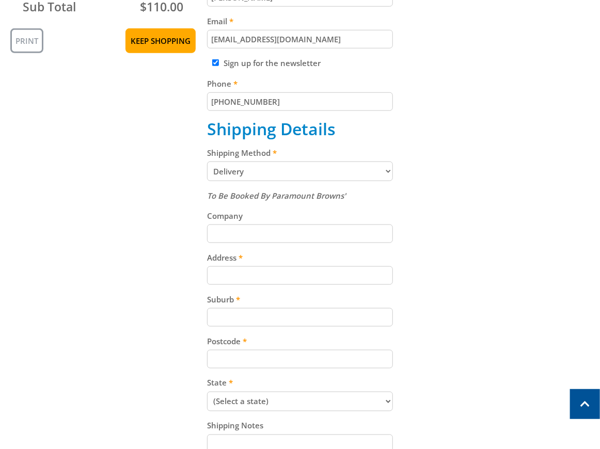 Image resolution: width=600 pixels, height=449 pixels. What do you see at coordinates (300, 341) in the screenshot?
I see `label: Postcode` at bounding box center [300, 341].